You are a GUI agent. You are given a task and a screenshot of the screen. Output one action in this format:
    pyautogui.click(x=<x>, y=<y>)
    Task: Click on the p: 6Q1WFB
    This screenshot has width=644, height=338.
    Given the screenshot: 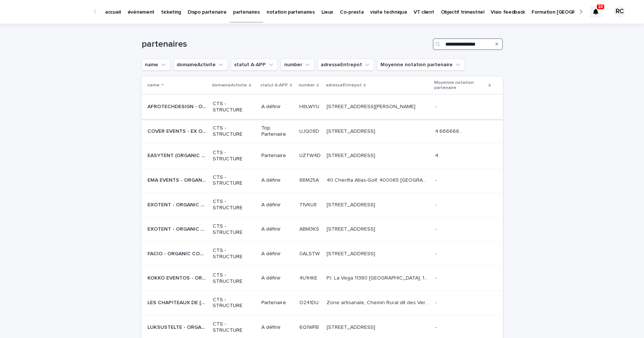 What is the action you would take?
    pyautogui.click(x=309, y=327)
    